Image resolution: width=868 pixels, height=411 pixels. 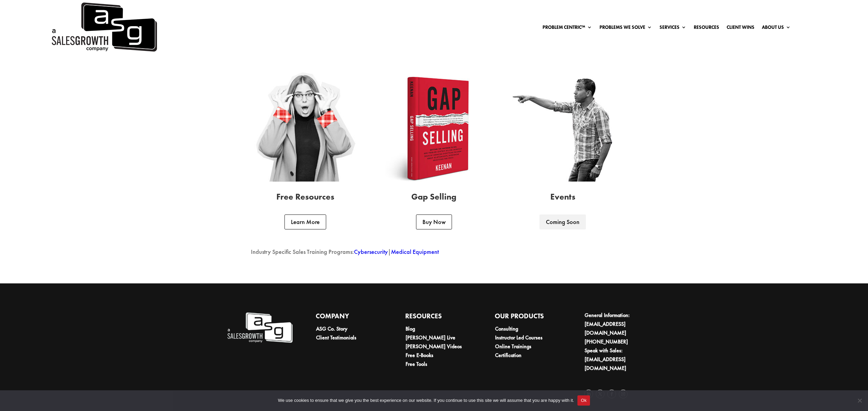 I want to click on a: Follow on LinkedIn, so click(x=589, y=394).